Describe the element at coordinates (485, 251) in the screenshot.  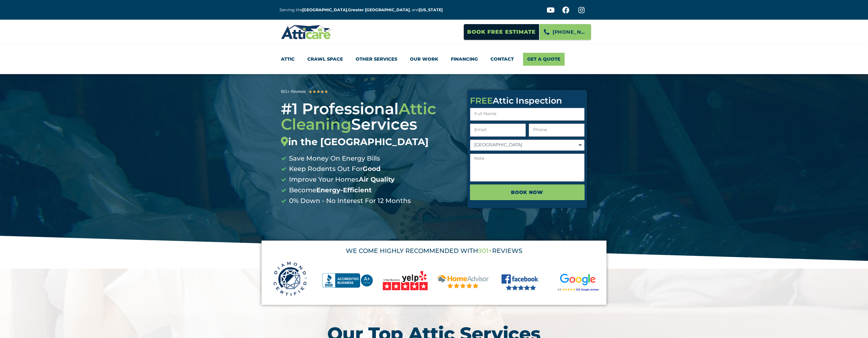
I see `span: 901+` at that location.